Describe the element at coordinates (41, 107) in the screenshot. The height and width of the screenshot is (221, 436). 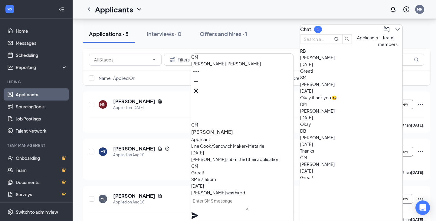
I see `a: Sourcing Tools` at that location.